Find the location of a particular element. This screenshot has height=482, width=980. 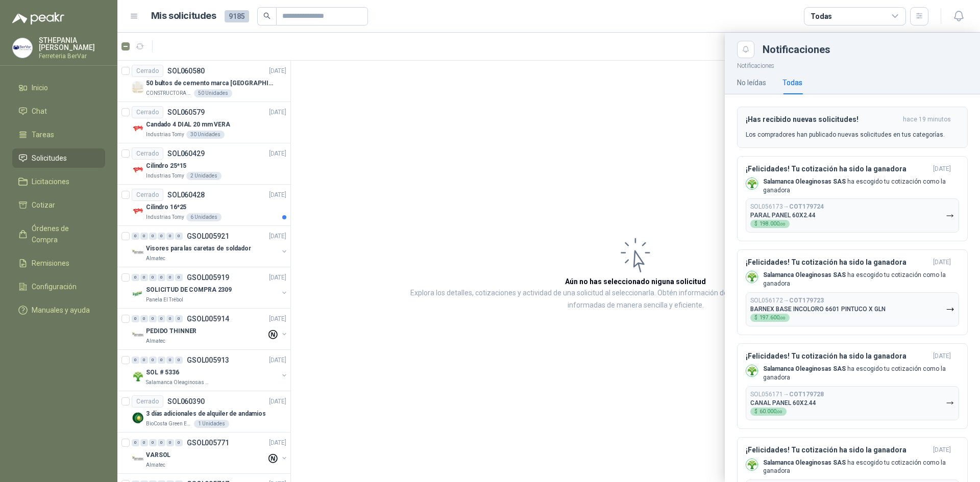

div: Notificaciones is located at coordinates (865, 49).